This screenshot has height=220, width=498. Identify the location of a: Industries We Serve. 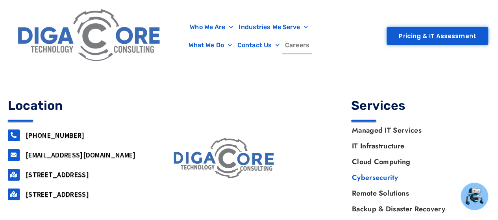
(273, 27).